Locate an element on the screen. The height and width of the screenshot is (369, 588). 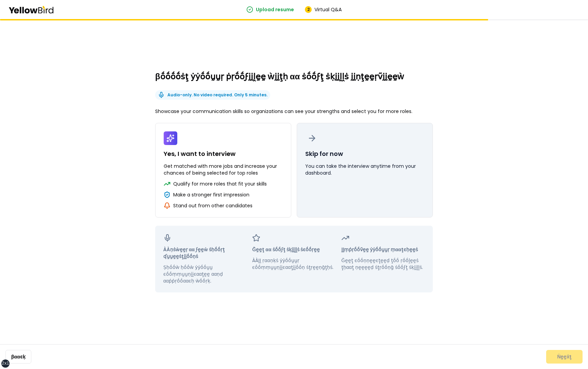
h4: ÀÀṇṡẁḛḛṛ αα ϝḛḛẁ ṡḥṓṓṛţ ʠṵṵḛḛṡţḭḭṓṓṇṡ is located at coordinates (205, 253).